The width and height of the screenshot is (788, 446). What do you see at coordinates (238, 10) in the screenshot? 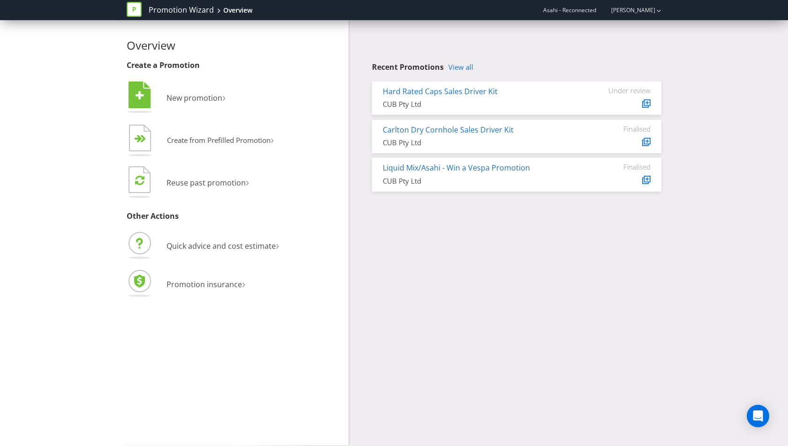
I see `div: Overview` at bounding box center [238, 10].